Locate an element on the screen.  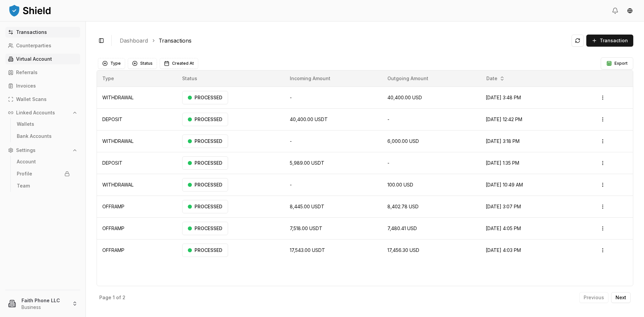
img: ShieldPay Logo is located at coordinates (30, 10).